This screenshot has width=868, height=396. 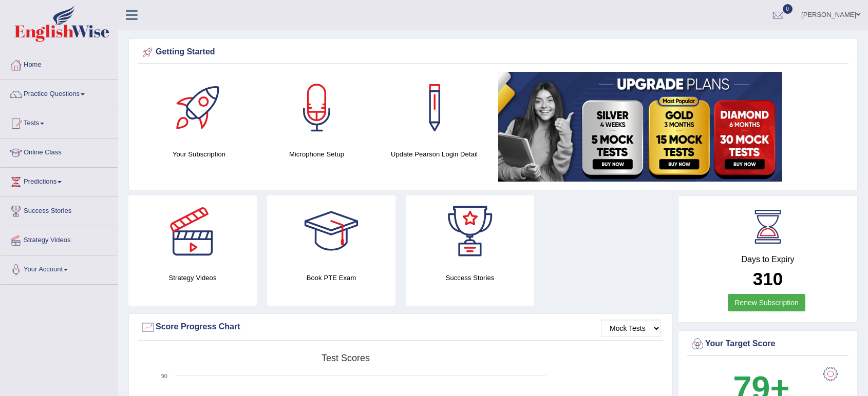 What do you see at coordinates (640, 127) in the screenshot?
I see `img: small5.jpg` at bounding box center [640, 127].